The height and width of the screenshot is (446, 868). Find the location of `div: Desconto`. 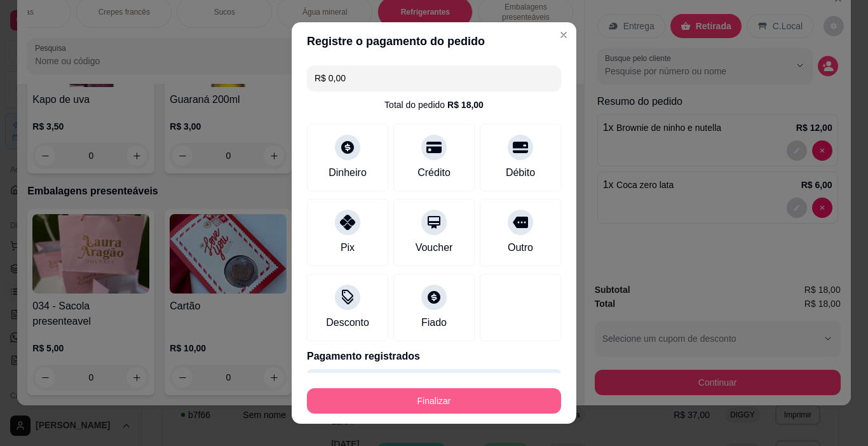

div: Desconto is located at coordinates (348, 323).